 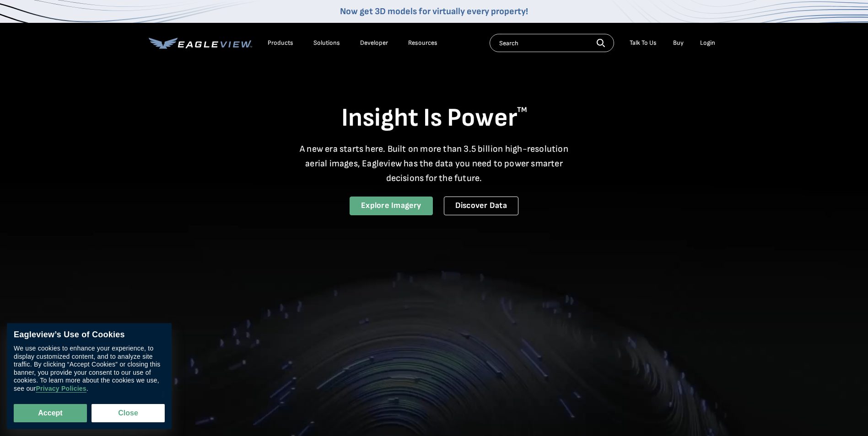 What do you see at coordinates (643, 43) in the screenshot?
I see `div: Talk To Us` at bounding box center [643, 43].